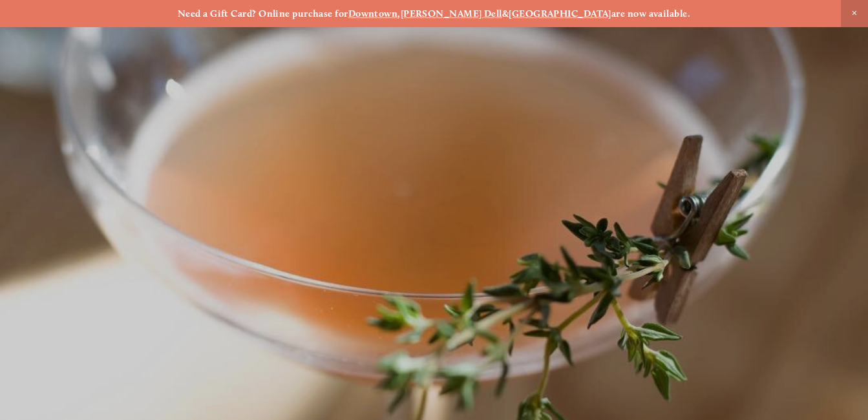  What do you see at coordinates (263, 13) in the screenshot?
I see `strong: Need a Gift Card? Online purchase for` at bounding box center [263, 13].